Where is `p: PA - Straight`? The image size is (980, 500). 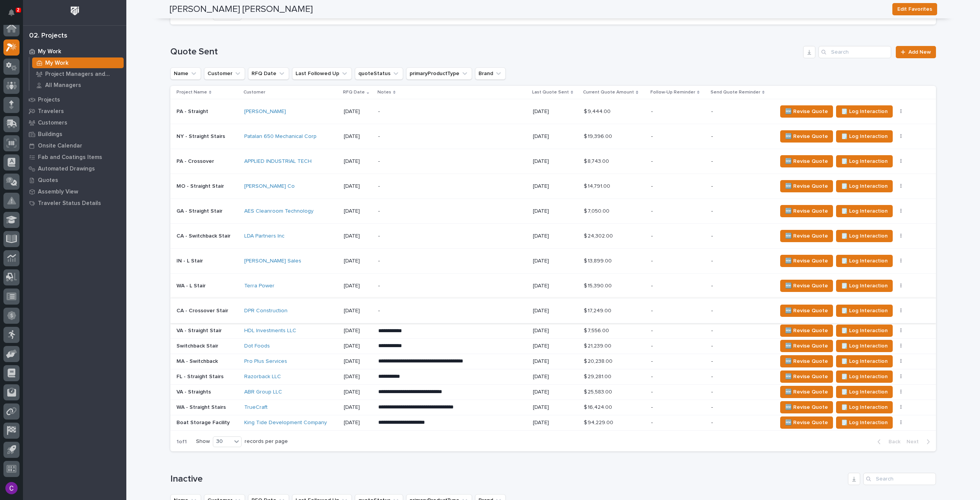
p: PA - Straight is located at coordinates (193, 111).